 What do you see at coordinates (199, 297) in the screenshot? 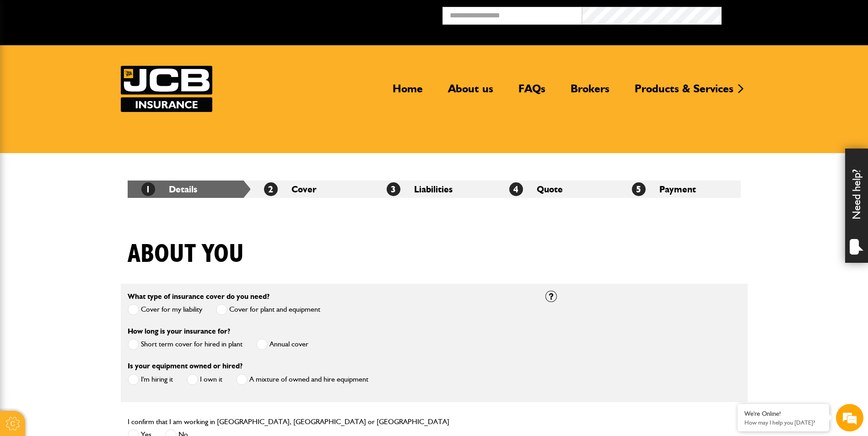
I see `label: What type of insurance cover do you need?` at bounding box center [199, 297].